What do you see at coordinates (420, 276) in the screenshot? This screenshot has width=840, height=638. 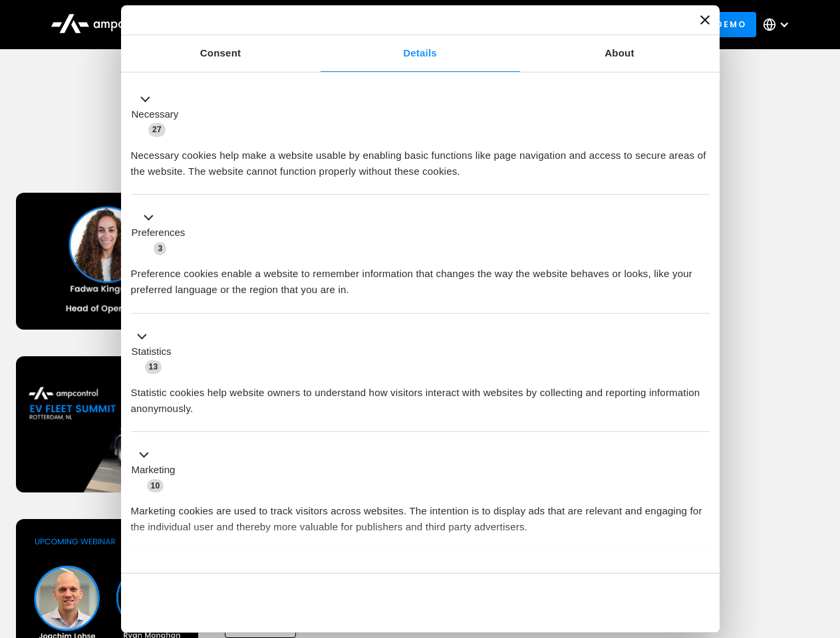 I see `div: Preference cookies enable a website to remember information that changes the way the website beha...` at bounding box center [420, 276].